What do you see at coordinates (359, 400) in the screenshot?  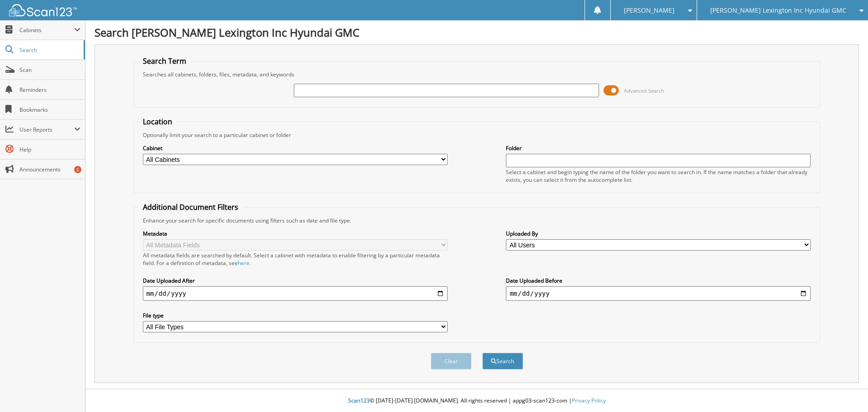 I see `span: Scan123` at bounding box center [359, 400].